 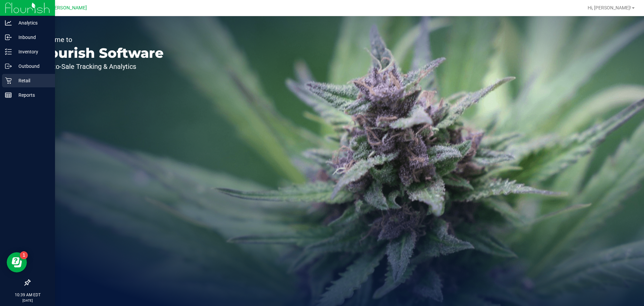 I want to click on p: Outbound, so click(x=32, y=66).